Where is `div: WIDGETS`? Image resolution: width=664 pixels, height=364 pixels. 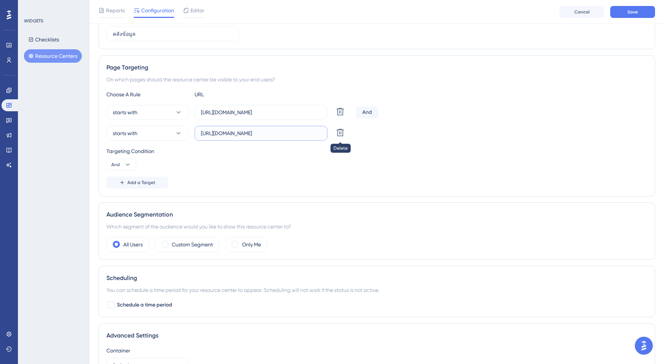 div: WIDGETS is located at coordinates (34, 21).